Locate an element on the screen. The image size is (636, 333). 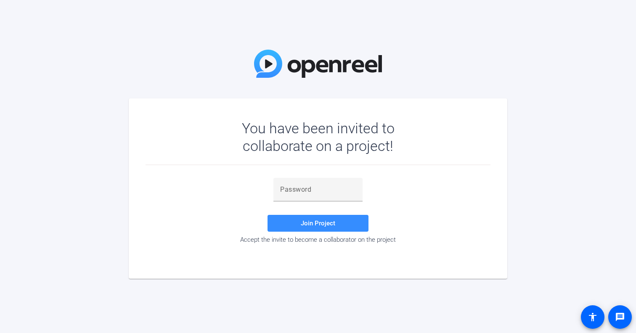
input: Password is located at coordinates (318, 190).